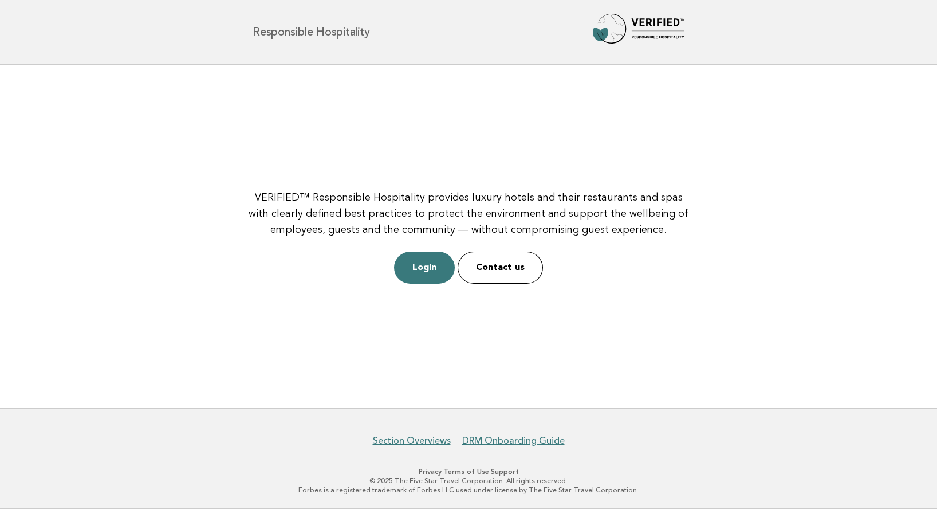  I want to click on a: Section Overviews, so click(412, 440).